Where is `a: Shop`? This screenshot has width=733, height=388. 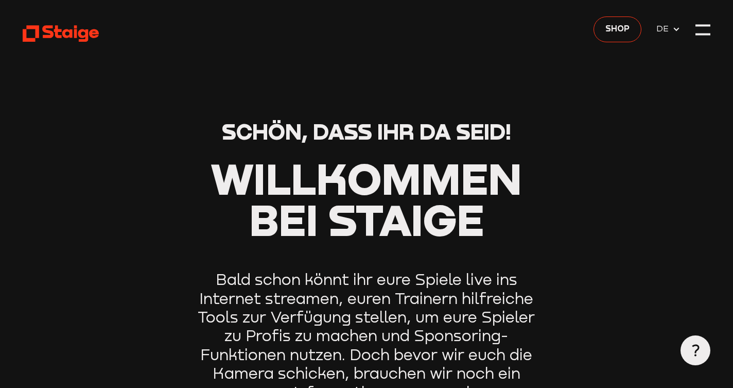
a: Shop is located at coordinates (617, 29).